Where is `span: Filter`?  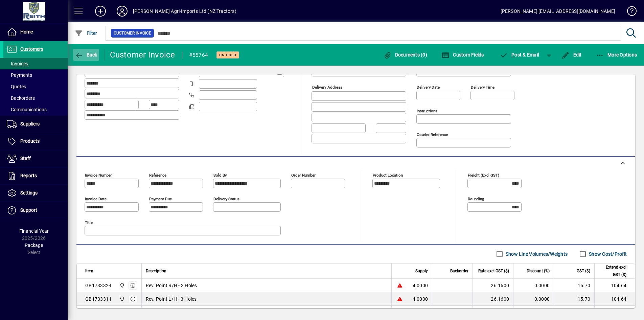 span: Filter is located at coordinates (86, 33).